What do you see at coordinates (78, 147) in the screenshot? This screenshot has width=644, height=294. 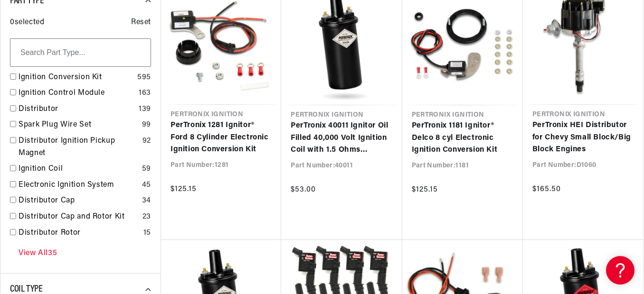 I see `a: Distributor Ignition Pickup Magnet` at bounding box center [78, 147].